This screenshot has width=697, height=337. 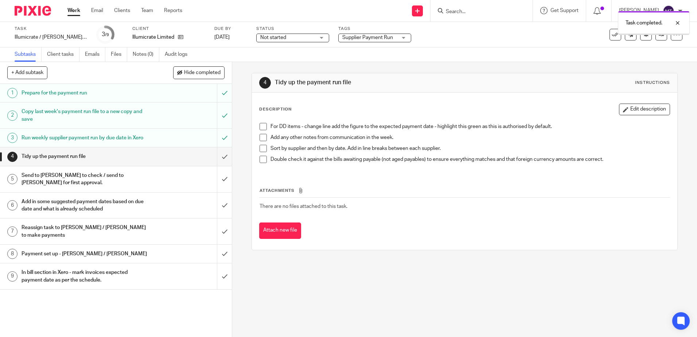 What do you see at coordinates (644, 109) in the screenshot?
I see `button: Edit description` at bounding box center [644, 109].